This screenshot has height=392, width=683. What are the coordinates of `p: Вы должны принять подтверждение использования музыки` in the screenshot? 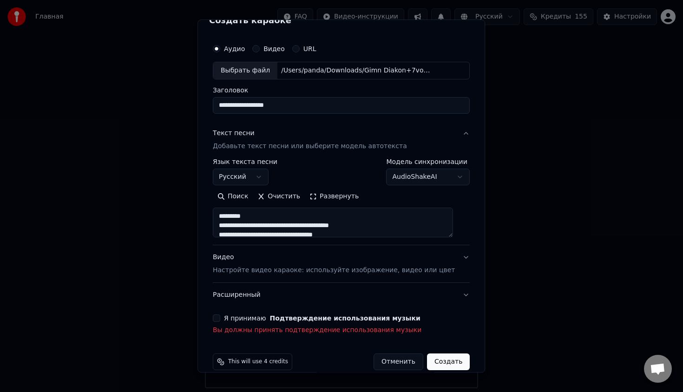 It's located at (341, 330).